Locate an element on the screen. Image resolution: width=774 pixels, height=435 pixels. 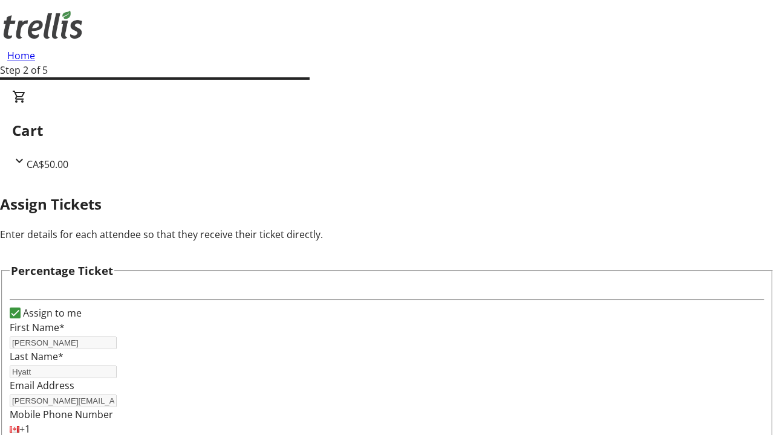
label: First Name* is located at coordinates (37, 328).